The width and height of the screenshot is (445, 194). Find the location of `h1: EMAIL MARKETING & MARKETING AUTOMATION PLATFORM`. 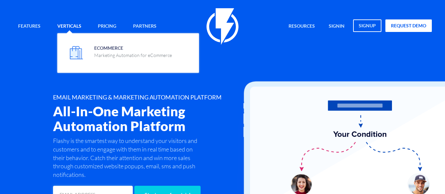

h1: EMAIL MARKETING & MARKETING AUTOMATION PLATFORM is located at coordinates (153, 97).